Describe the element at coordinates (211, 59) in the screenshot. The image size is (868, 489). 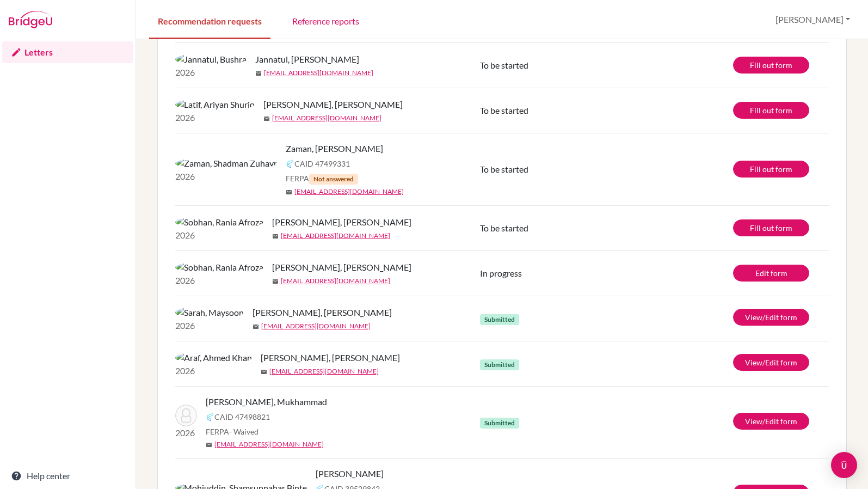
I see `img: Jannatul, Bushra` at that location.